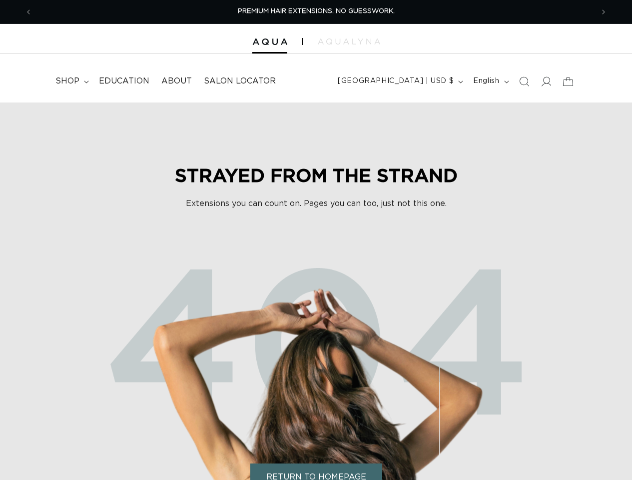 Image resolution: width=632 pixels, height=480 pixels. What do you see at coordinates (28, 12) in the screenshot?
I see `button: Previous announcement` at bounding box center [28, 12].